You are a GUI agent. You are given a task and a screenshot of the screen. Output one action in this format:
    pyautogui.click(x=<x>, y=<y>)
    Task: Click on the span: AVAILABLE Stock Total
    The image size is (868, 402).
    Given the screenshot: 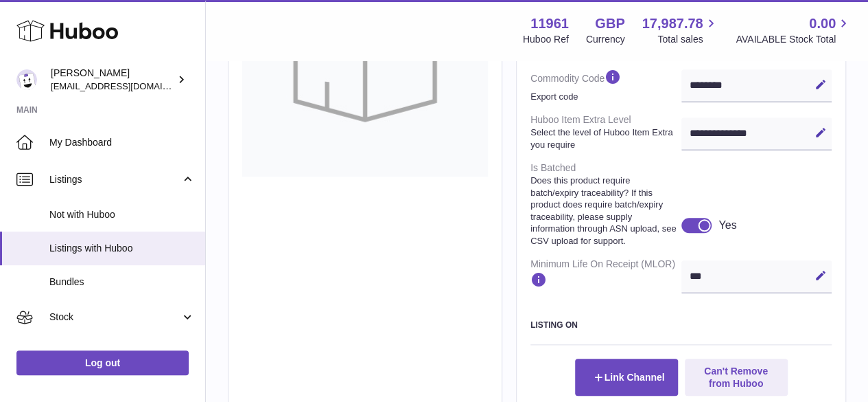 What is the action you would take?
    pyautogui.click(x=793, y=39)
    